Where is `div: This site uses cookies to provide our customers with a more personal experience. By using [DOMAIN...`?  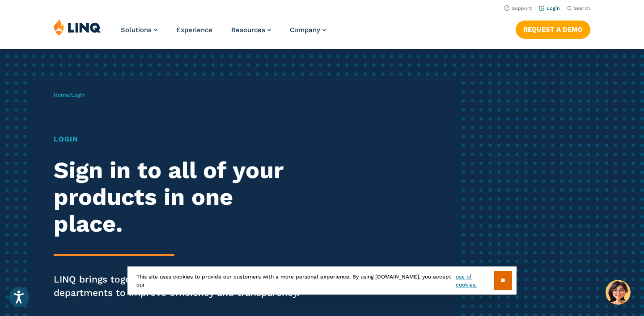
div: This site uses cookies to provide our customers with a more personal experience. By using [DOMAIN... is located at coordinates (322, 280).